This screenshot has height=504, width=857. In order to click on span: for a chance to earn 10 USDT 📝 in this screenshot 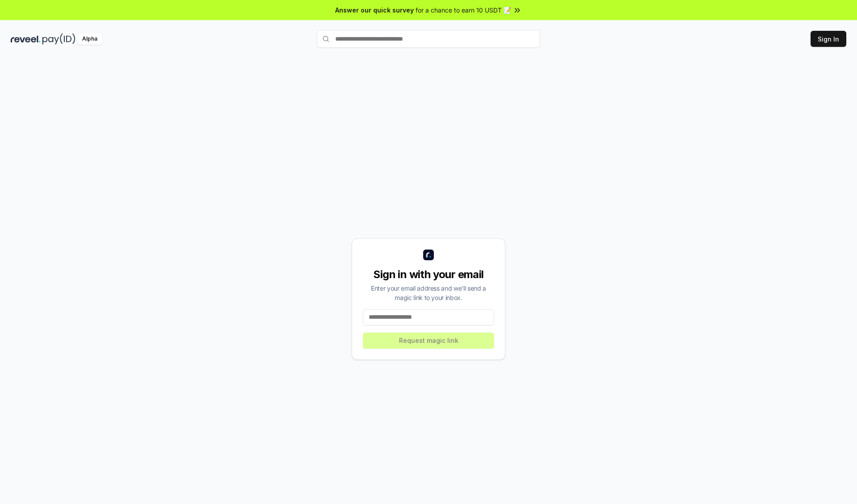, I will do `click(464, 10)`.